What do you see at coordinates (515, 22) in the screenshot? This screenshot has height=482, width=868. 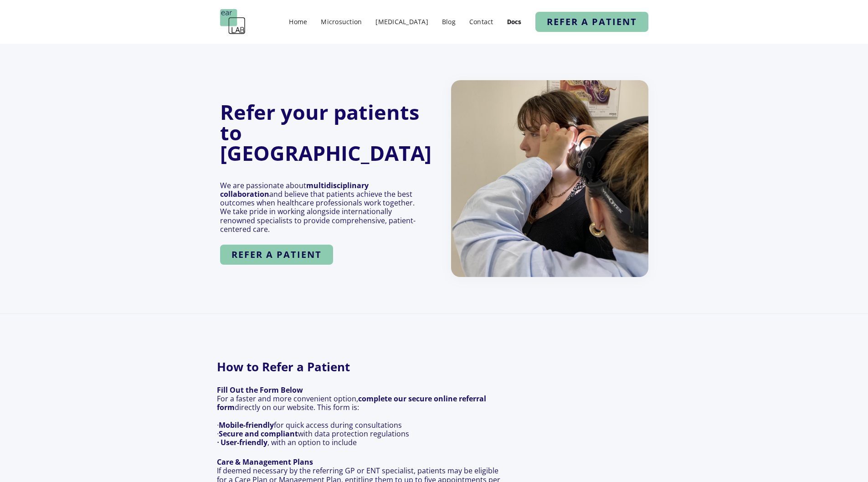 I see `a: Docs` at bounding box center [515, 22].